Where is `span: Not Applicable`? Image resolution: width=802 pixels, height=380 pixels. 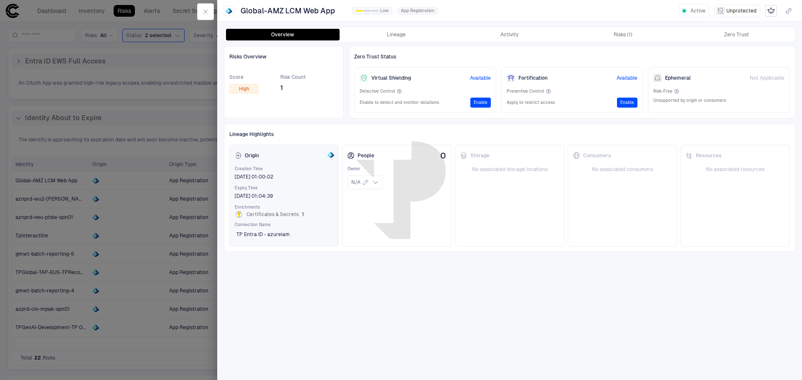
span: Not Applicable is located at coordinates (767, 78).